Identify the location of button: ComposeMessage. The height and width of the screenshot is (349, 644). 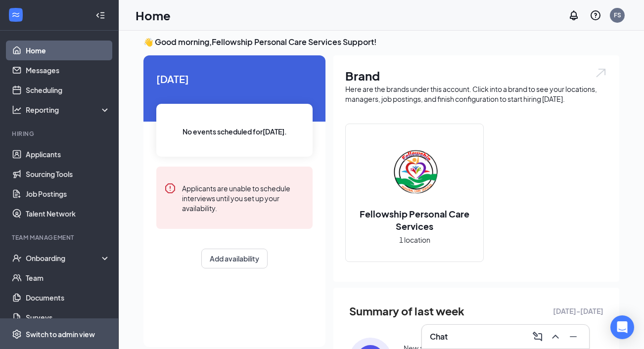
(538, 337).